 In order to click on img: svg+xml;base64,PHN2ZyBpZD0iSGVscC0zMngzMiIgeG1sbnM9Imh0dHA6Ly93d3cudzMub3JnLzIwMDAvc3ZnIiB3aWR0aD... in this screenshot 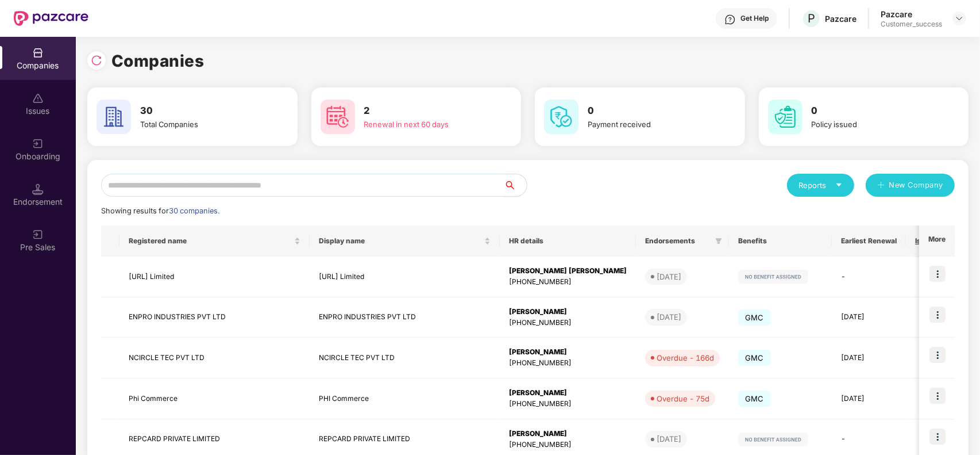, I will do `click(730, 19)`.